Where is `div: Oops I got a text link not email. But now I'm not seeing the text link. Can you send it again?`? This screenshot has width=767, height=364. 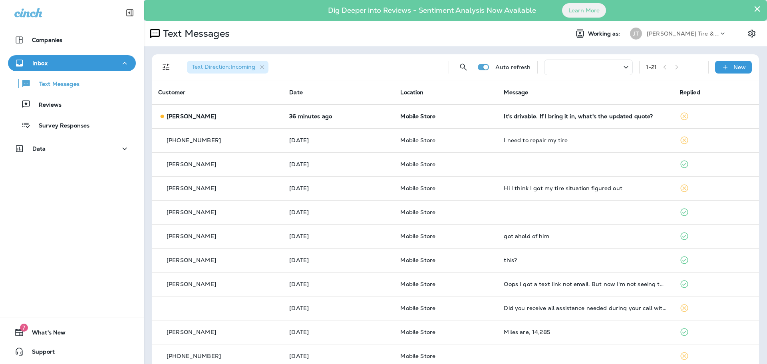
div: Oops I got a text link not email. But now I'm not seeing the text link. Can you send it again? is located at coordinates (585, 284).